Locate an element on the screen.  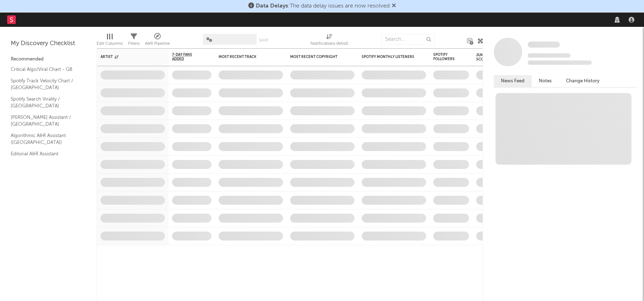
div: My Discovery Checklist is located at coordinates (48, 44).